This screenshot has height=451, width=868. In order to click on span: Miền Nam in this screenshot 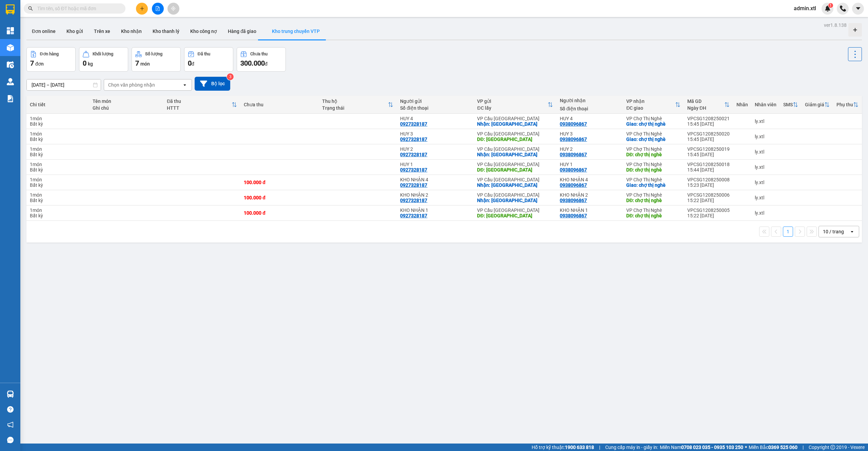, I will do `click(702, 447)`.